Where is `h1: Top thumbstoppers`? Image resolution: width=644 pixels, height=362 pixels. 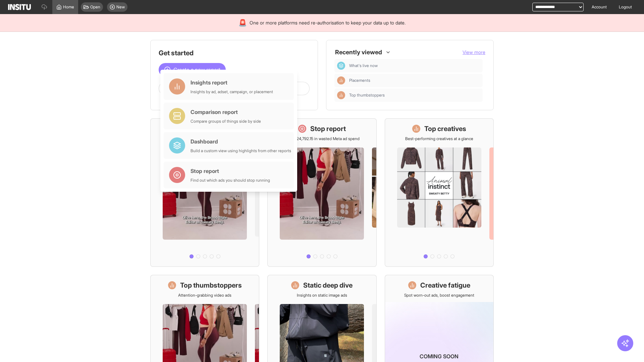 h1: Top thumbstoppers is located at coordinates (211, 285).